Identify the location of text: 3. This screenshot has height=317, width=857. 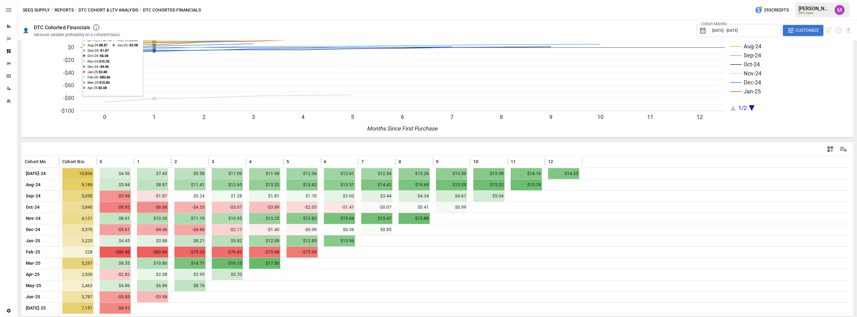
(253, 117).